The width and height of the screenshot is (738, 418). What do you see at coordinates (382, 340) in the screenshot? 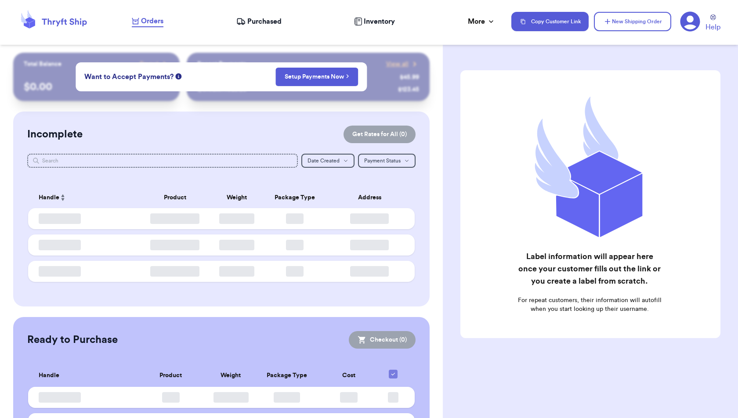
I see `button: Checkout (0)` at bounding box center [382, 340].